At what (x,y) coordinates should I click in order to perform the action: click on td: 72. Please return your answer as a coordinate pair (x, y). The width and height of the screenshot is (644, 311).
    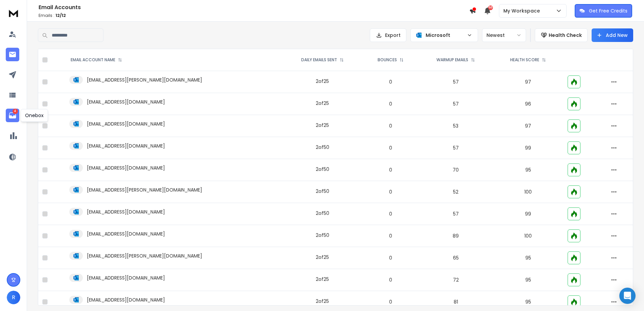
    Looking at the image, I should click on (456, 280).